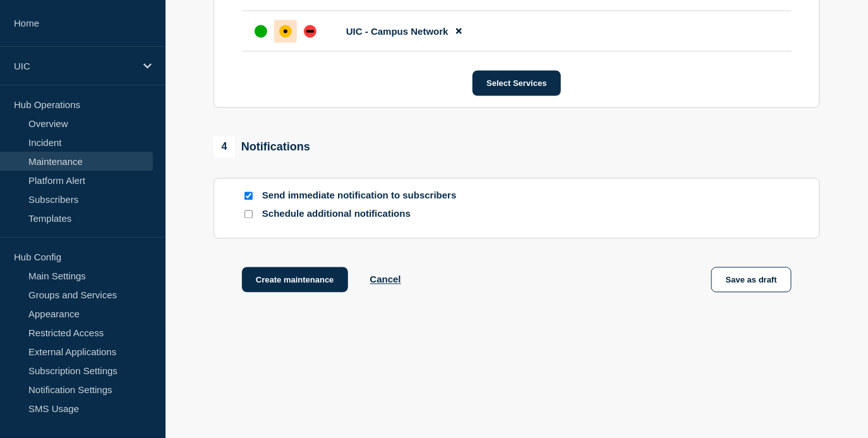 This screenshot has height=438, width=868. I want to click on div: down, so click(310, 32).